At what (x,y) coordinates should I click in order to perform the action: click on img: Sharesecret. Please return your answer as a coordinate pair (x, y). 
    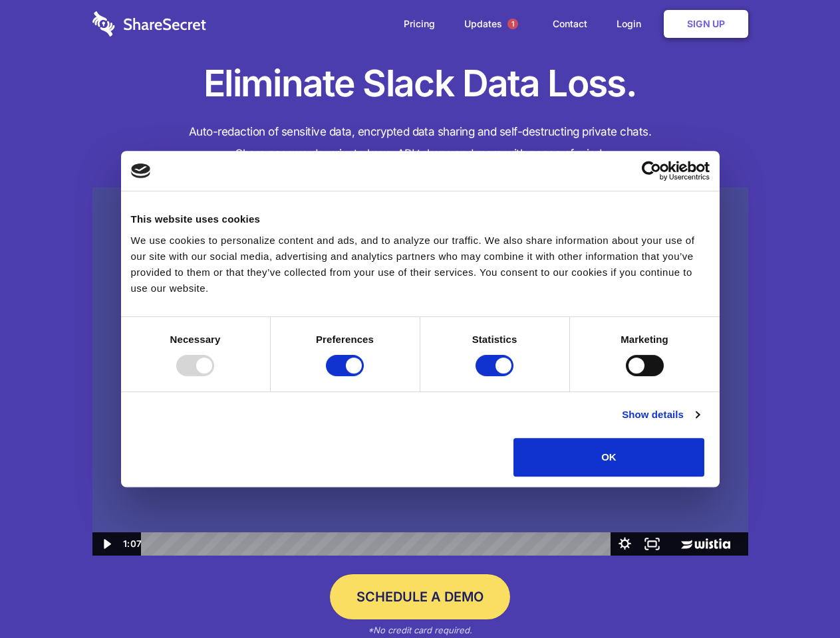
    Looking at the image, I should click on (420, 371).